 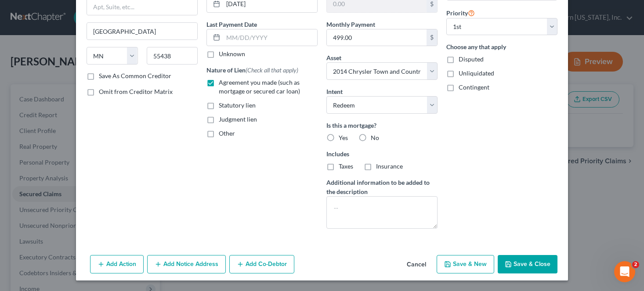 I want to click on label: Choose any that apply, so click(x=502, y=47).